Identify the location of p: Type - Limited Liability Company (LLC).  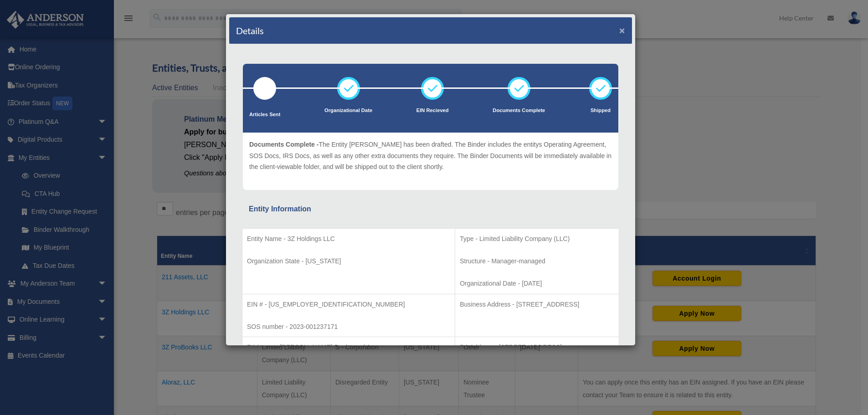
(537, 239).